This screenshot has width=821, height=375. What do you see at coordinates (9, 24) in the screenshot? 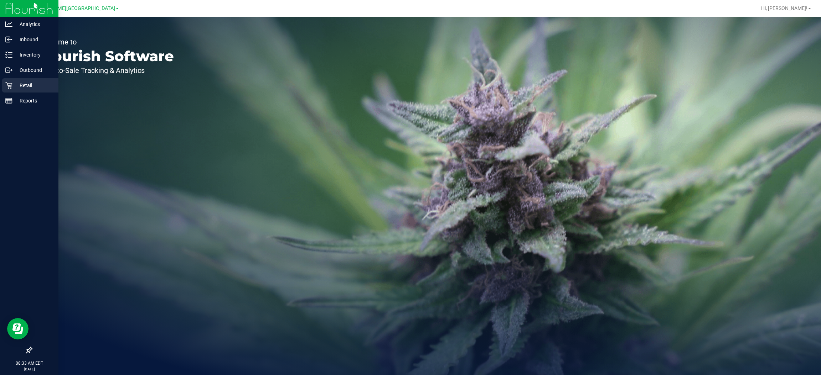
I see `inline-svg: Analytics` at bounding box center [9, 24].